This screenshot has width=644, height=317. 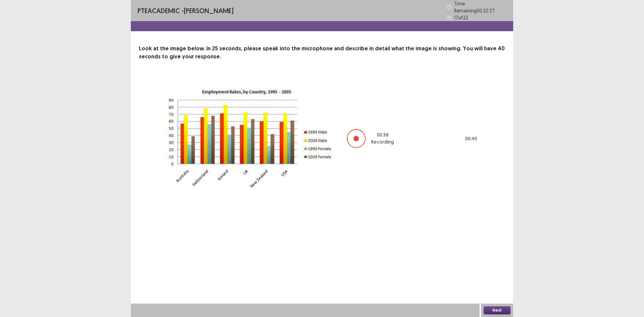 What do you see at coordinates (322, 52) in the screenshot?
I see `p: Look at the image below. In 25 seconds, please speak into the microphone and describe in detail w...` at bounding box center [322, 52].